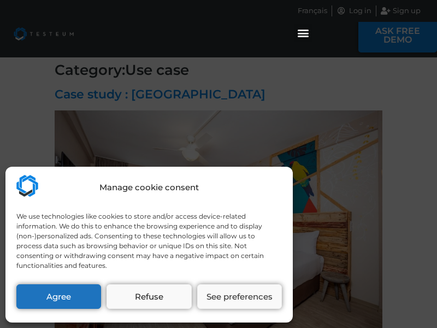  What do you see at coordinates (59, 296) in the screenshot?
I see `button: Agree` at bounding box center [59, 296].